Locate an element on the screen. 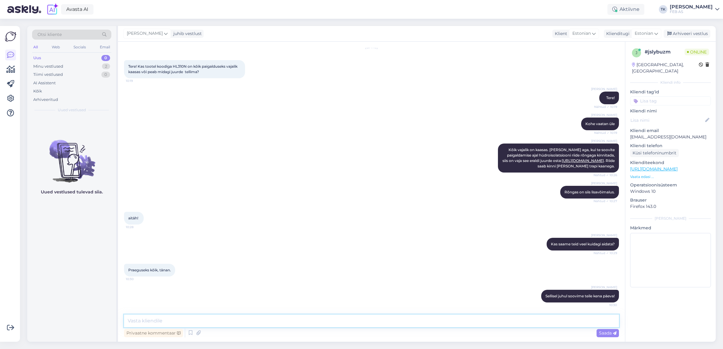 The width and height of the screenshot is (723, 349). div: juhib vestlust is located at coordinates (186, 34).